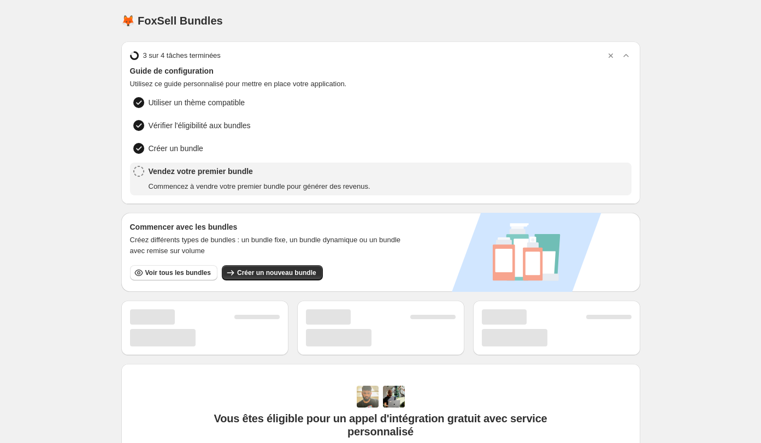 Image resolution: width=761 pixels, height=443 pixels. What do you see at coordinates (259, 171) in the screenshot?
I see `span: Vendez votre premier bundle` at bounding box center [259, 171].